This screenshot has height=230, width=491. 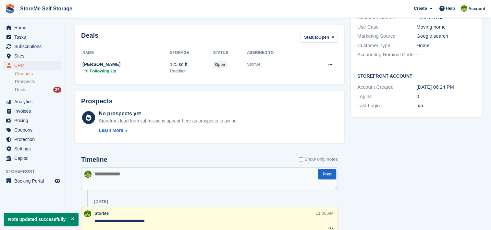 I want to click on span: CRM, so click(x=34, y=65).